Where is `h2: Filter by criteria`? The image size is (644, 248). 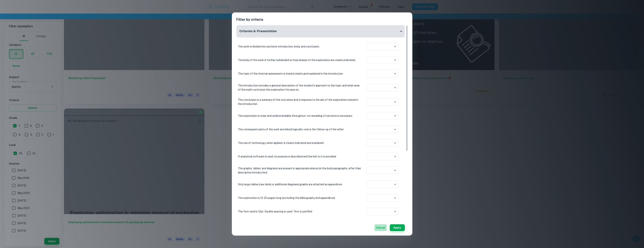
h2: Filter by criteria is located at coordinates (322, 21).